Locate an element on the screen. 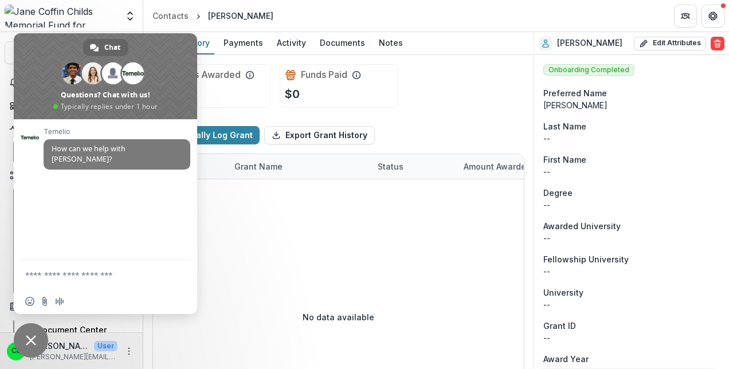  a: Contacts is located at coordinates (170, 15).